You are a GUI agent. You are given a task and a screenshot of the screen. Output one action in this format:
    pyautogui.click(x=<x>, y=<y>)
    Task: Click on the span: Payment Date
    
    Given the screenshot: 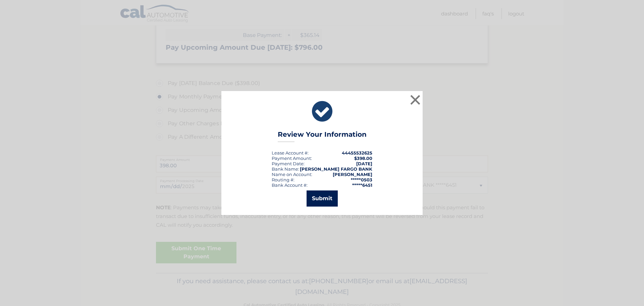 What is the action you would take?
    pyautogui.click(x=287, y=164)
    